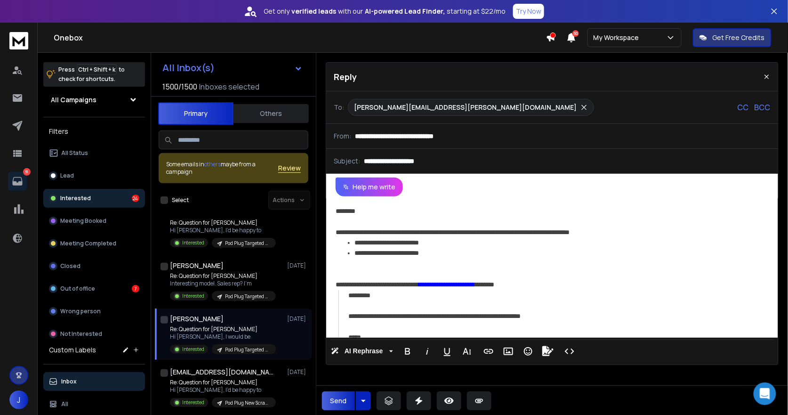 Image resolution: width=788 pixels, height=415 pixels. What do you see at coordinates (94, 198) in the screenshot?
I see `button: Interested24` at bounding box center [94, 198].